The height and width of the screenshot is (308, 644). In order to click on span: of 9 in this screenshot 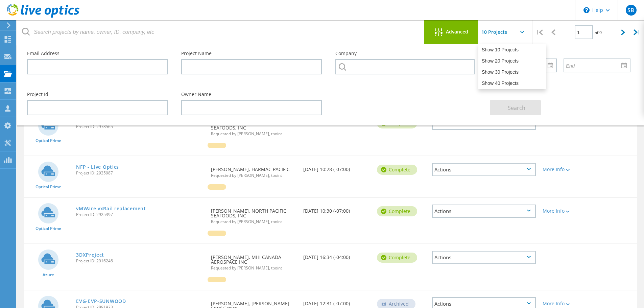, I will do `click(598, 33)`.